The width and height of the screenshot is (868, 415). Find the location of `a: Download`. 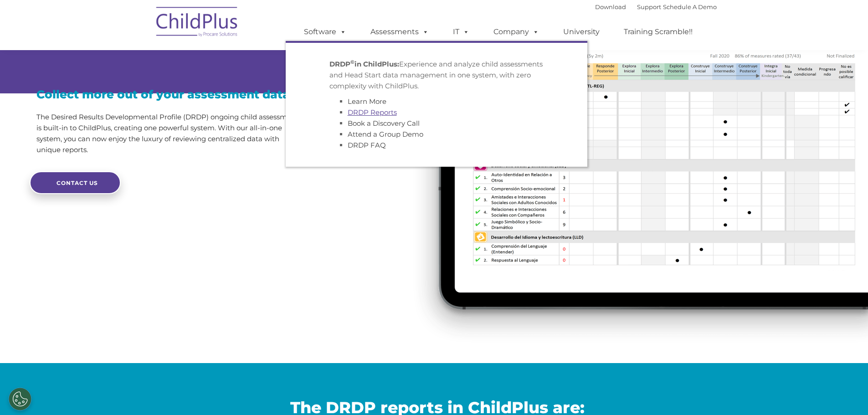

a: Download is located at coordinates (611, 7).